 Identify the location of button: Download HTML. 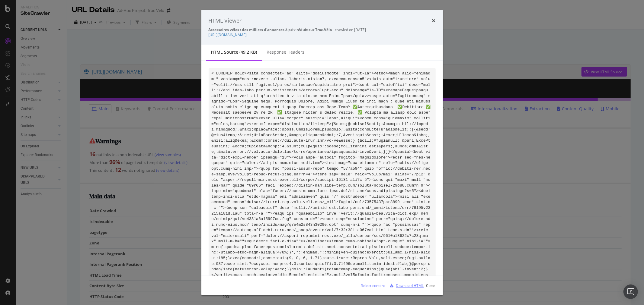
(405, 286).